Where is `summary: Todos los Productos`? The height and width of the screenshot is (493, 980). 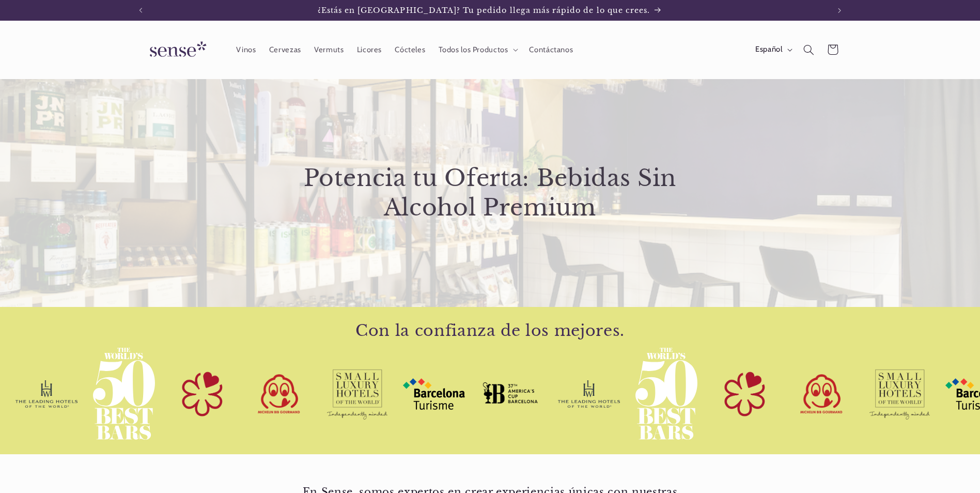
summary: Todos los Productos is located at coordinates (477, 49).